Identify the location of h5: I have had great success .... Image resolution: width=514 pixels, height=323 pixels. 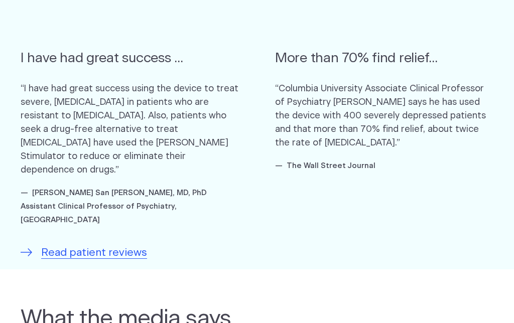
(129, 58).